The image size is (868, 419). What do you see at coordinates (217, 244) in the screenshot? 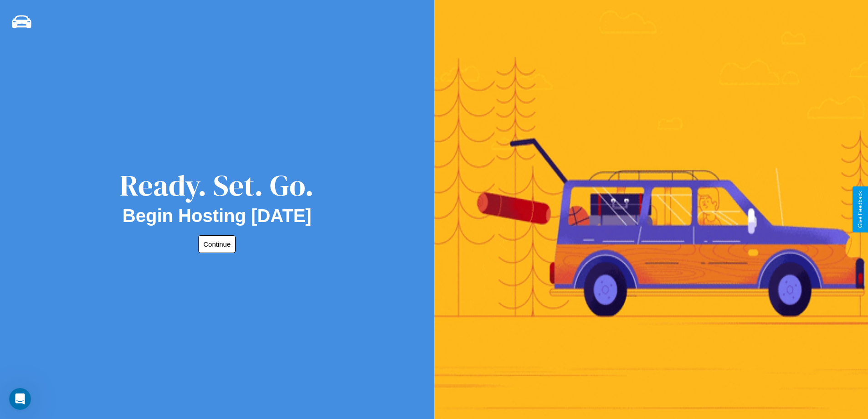
I see `button: Continue` at bounding box center [217, 244].